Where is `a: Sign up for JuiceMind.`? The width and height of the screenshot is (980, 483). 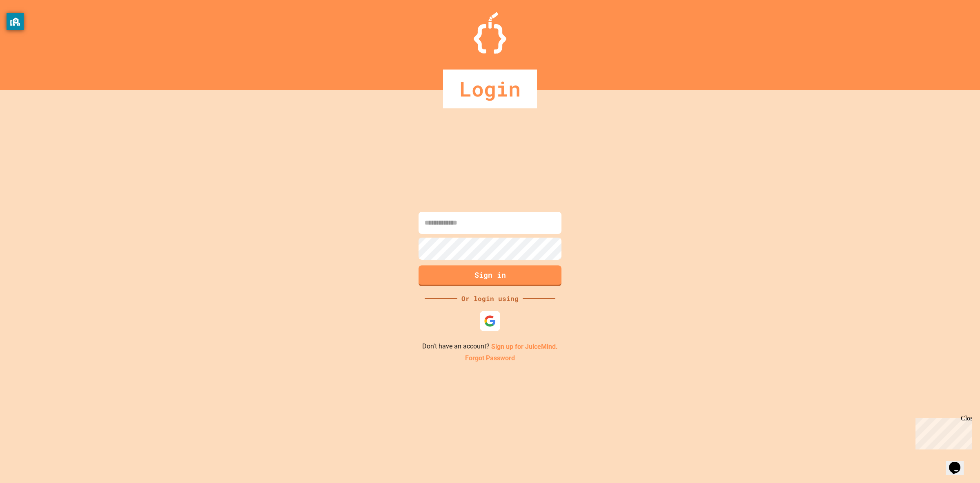
a: Sign up for JuiceMind. is located at coordinates (525, 346).